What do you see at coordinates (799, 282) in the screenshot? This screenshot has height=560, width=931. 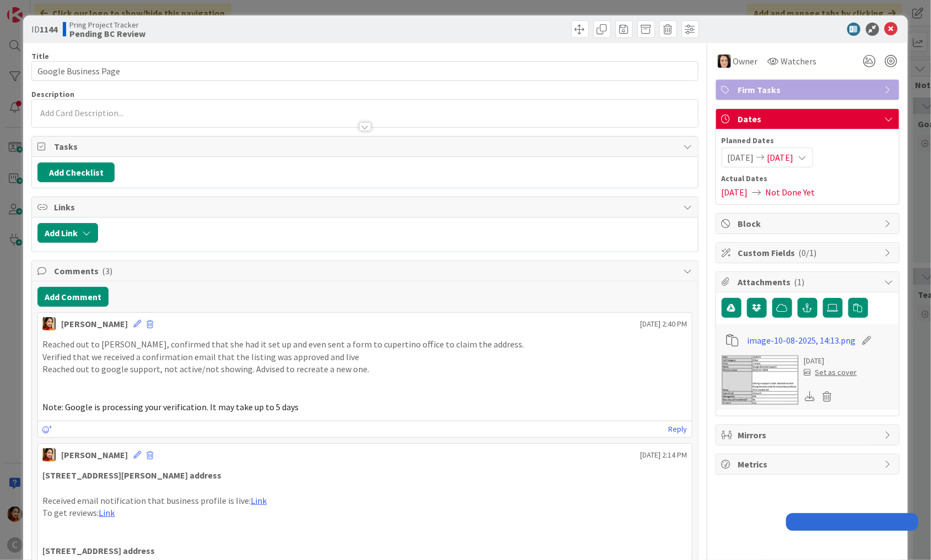 I see `span: ( 1 )` at bounding box center [799, 282].